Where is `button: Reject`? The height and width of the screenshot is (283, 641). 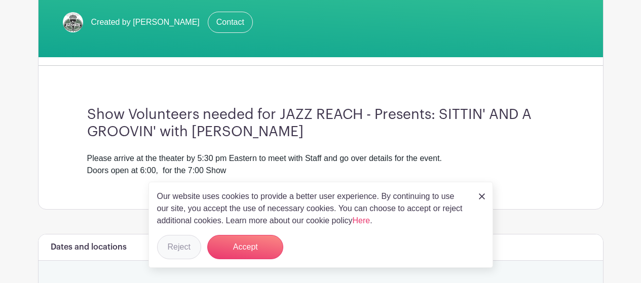 button: Reject is located at coordinates (179, 247).